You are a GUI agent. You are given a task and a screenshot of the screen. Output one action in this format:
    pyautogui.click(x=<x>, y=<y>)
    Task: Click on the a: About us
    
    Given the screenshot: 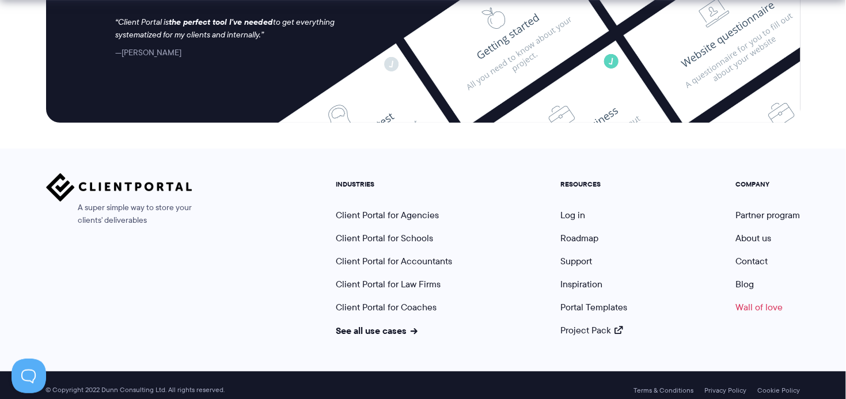 What is the action you would take?
    pyautogui.click(x=754, y=238)
    